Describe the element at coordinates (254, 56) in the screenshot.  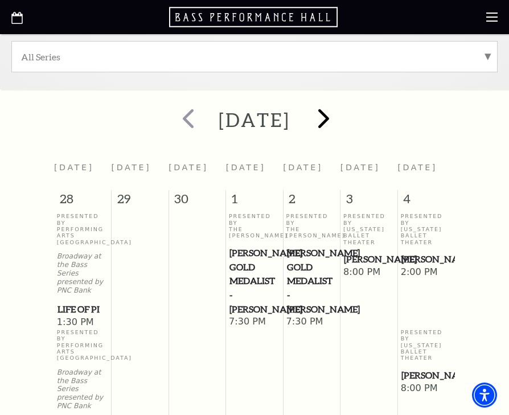
I see `label: All Series` at that location.